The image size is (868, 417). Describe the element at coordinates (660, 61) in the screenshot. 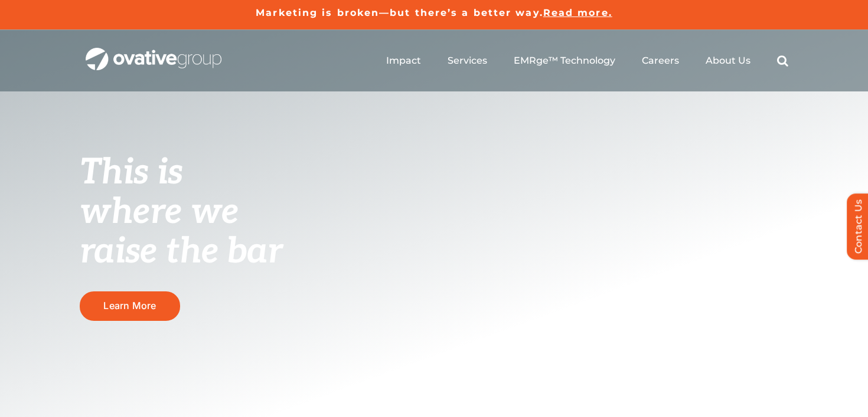

I see `span: Careers` at that location.